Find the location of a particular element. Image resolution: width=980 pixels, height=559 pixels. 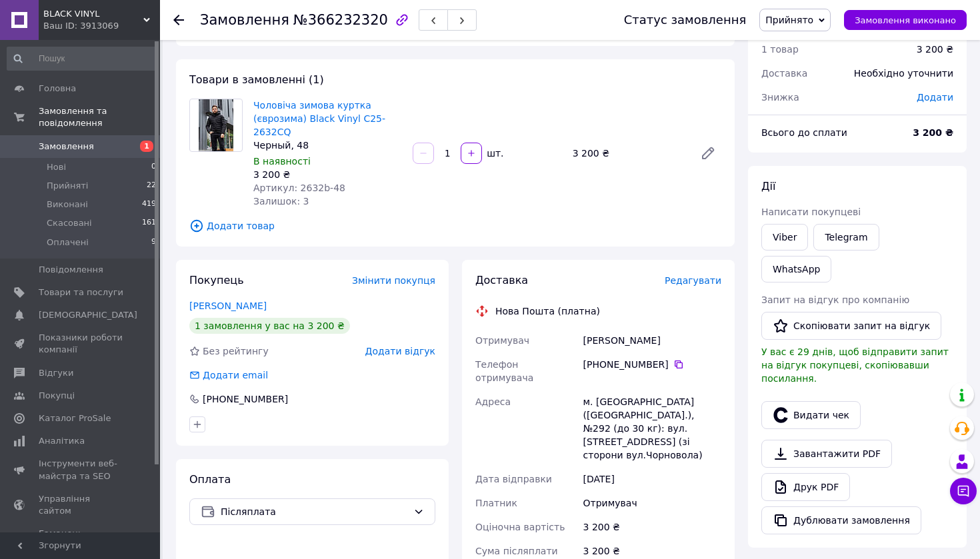

span: Написати покупцеві is located at coordinates (810, 212).